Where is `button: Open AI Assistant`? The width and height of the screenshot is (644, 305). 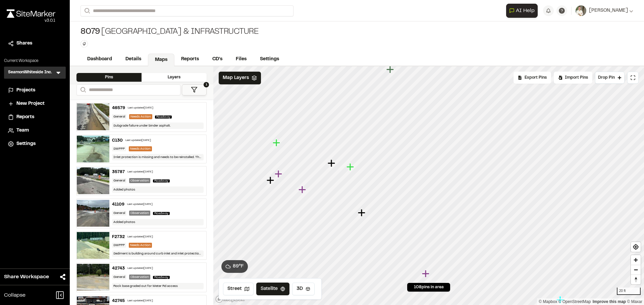
button: Open AI Assistant is located at coordinates (522, 11).